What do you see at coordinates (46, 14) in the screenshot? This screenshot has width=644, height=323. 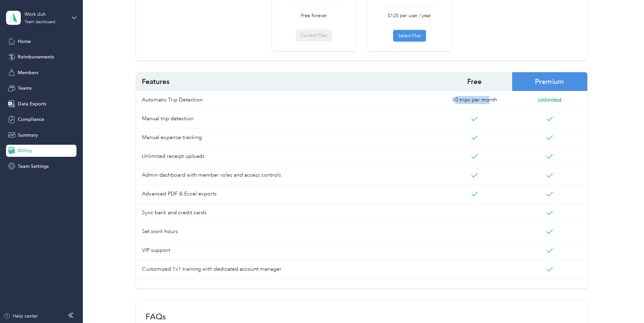 I see `div: Work duh` at bounding box center [46, 14].